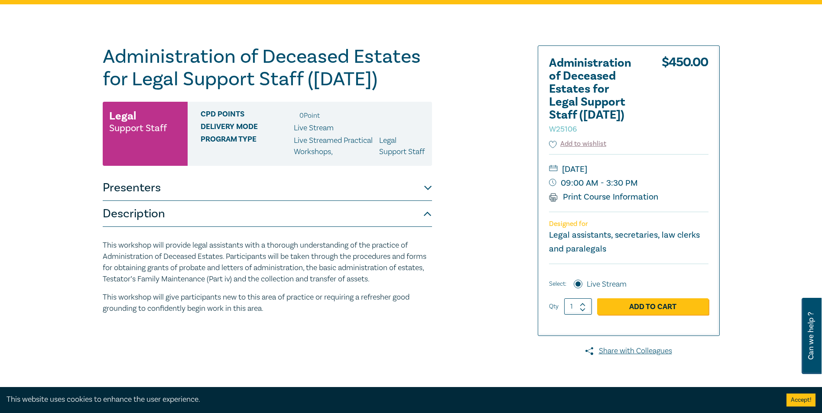 The width and height of the screenshot is (822, 413). What do you see at coordinates (267, 303) in the screenshot?
I see `p: This workshop will give participants new to this area of practice or requiring a refresher good g...` at bounding box center [267, 303].